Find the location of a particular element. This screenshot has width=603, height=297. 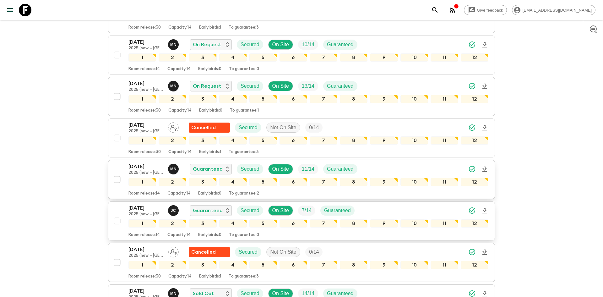

div: Flash Pack cancellation is located at coordinates (209, 128).